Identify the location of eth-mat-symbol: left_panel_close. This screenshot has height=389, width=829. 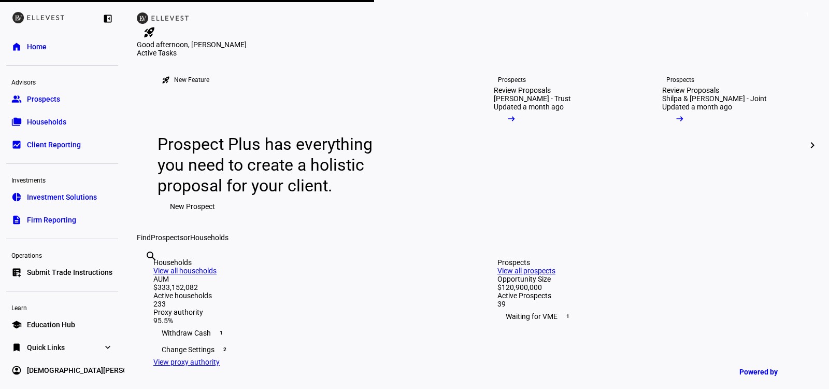
(108, 19).